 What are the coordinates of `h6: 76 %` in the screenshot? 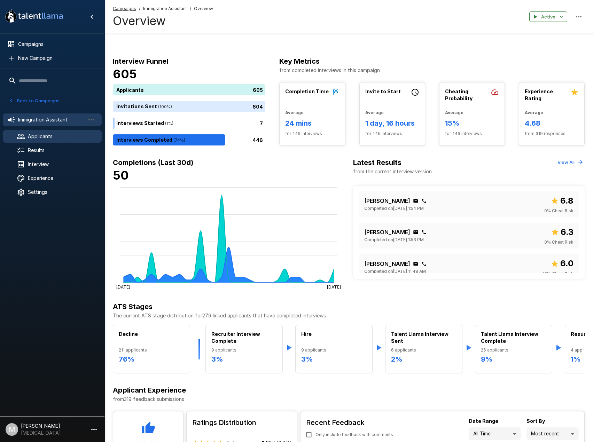 It's located at (151, 359).